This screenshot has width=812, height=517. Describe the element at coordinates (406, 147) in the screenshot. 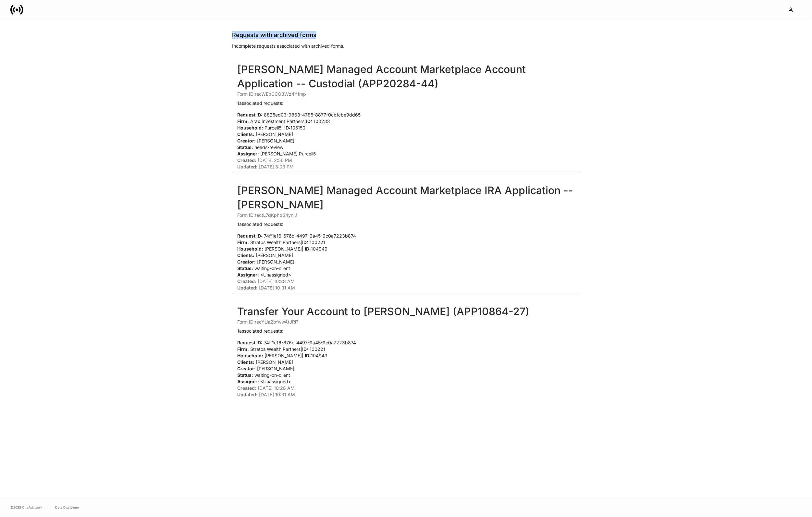

I see `p: needs-review` at that location.